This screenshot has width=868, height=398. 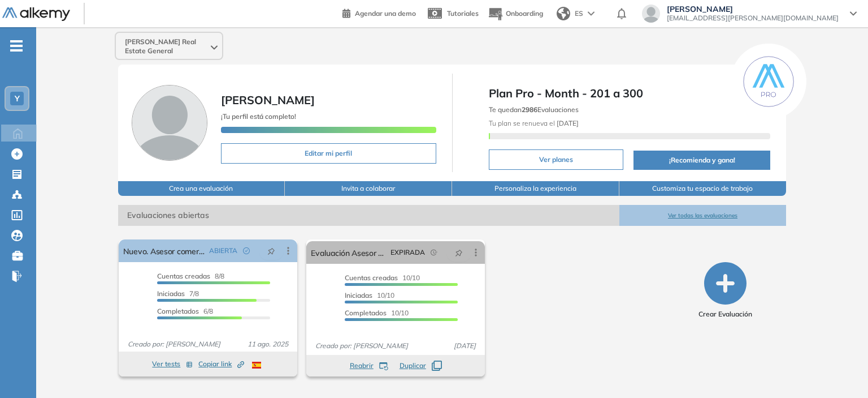 What do you see at coordinates (221, 364) in the screenshot?
I see `button: Copiar link` at bounding box center [221, 364].